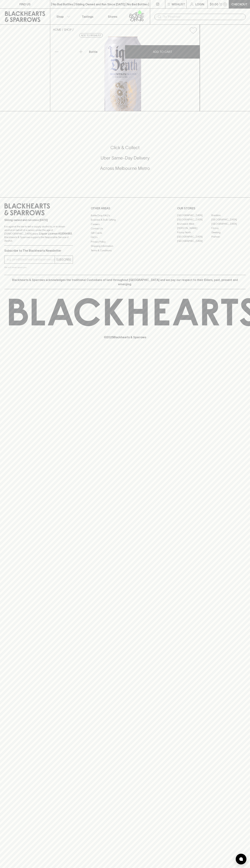 Image resolution: width=250 pixels, height=868 pixels. Describe the element at coordinates (239, 4) in the screenshot. I see `p: Checkout` at that location.